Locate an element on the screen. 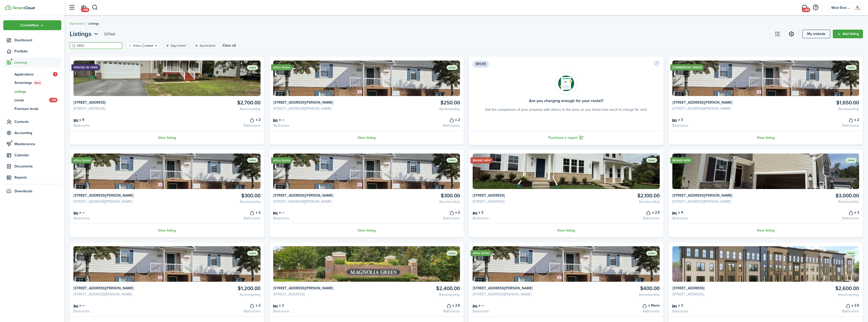 The height and width of the screenshot is (322, 868). card-listing-title: $400.00 is located at coordinates (614, 288).